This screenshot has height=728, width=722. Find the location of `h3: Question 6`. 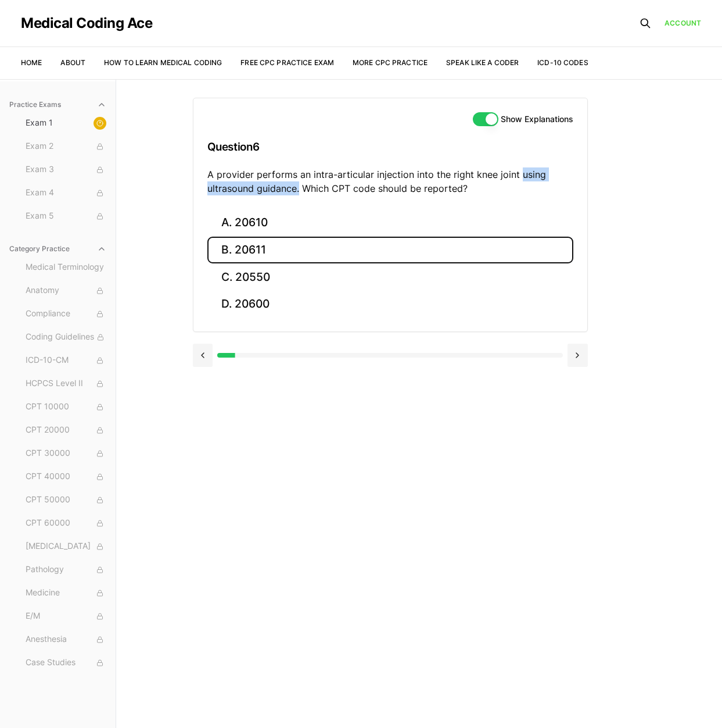

h3: Question 6 is located at coordinates (391, 146).